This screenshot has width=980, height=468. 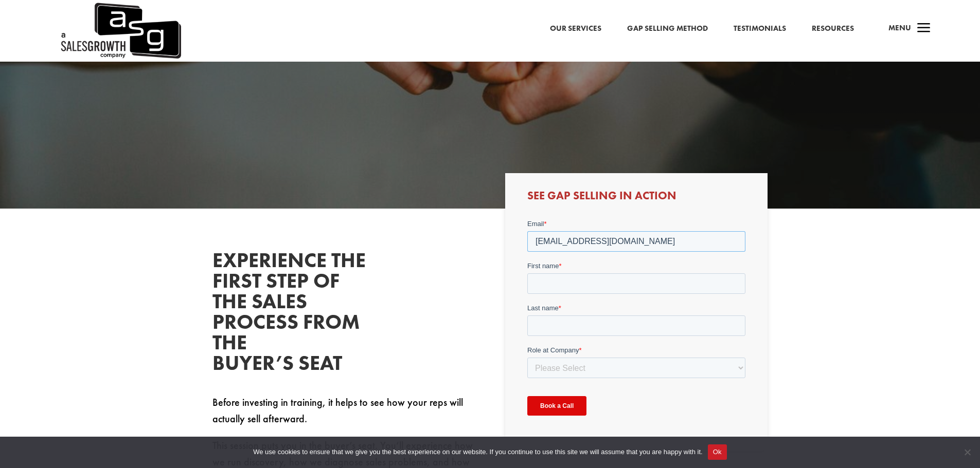 I want to click on button: Ok, so click(x=717, y=452).